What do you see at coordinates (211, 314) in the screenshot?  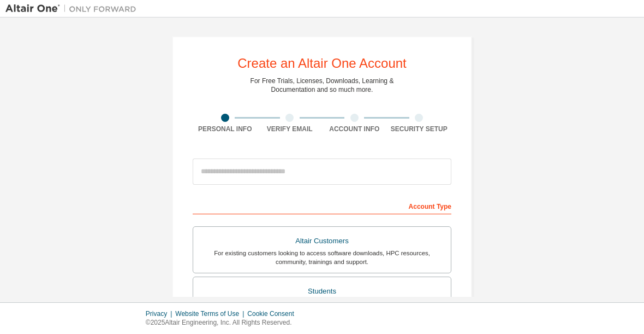 I see `div: Website Terms of Use` at bounding box center [211, 314].